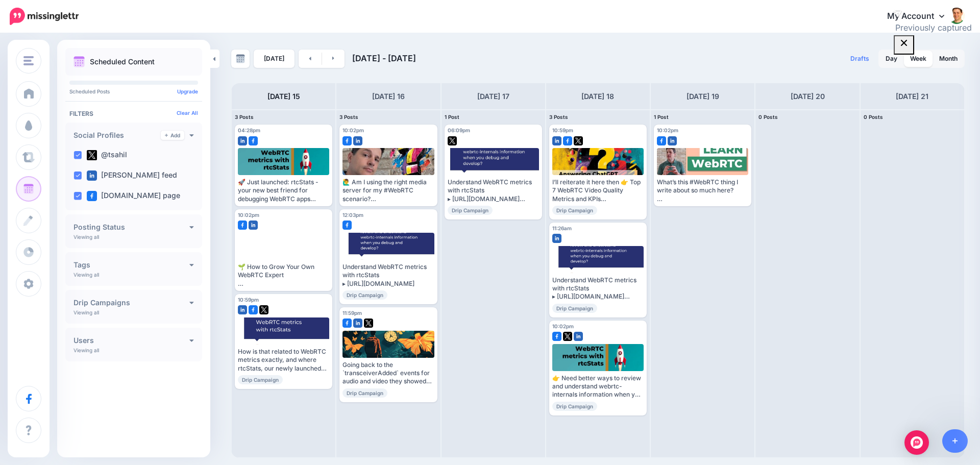 The height and width of the screenshot is (465, 980). Describe the element at coordinates (891, 59) in the screenshot. I see `a: Day` at that location.